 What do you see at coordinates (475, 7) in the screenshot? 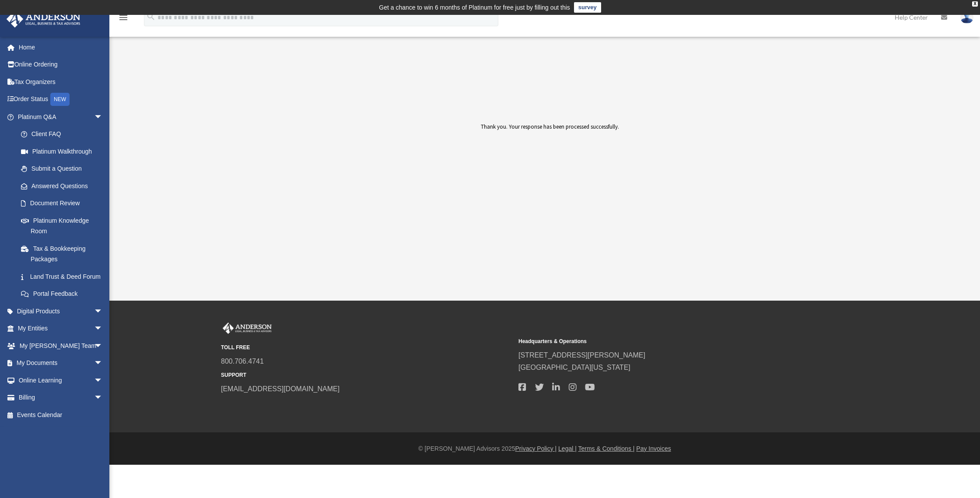
I see `div: Get a chance to win 6 months of Platinum for free just by filling out this` at bounding box center [475, 7].